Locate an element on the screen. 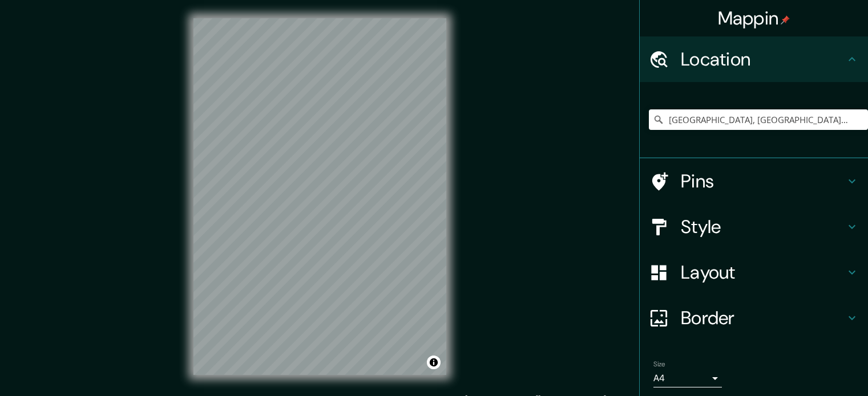  div: A4 is located at coordinates (687, 378).